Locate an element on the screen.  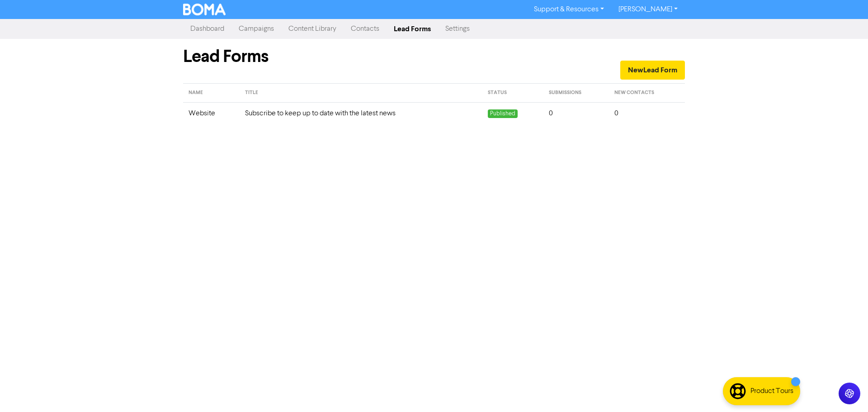
a: Support & Resources is located at coordinates (569, 9).